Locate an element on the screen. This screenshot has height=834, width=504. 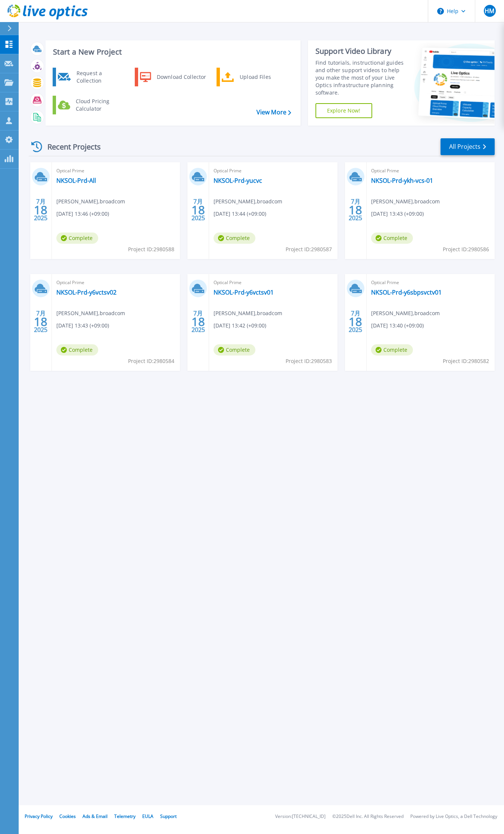
a: Support is located at coordinates (168, 817).